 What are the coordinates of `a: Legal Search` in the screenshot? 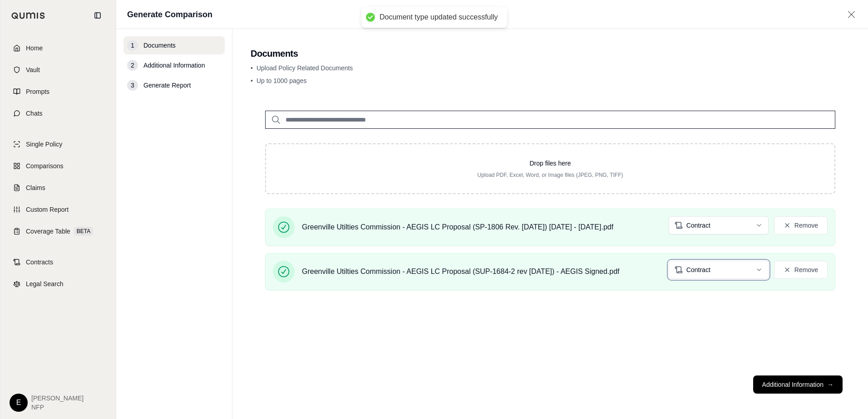 It's located at (58, 284).